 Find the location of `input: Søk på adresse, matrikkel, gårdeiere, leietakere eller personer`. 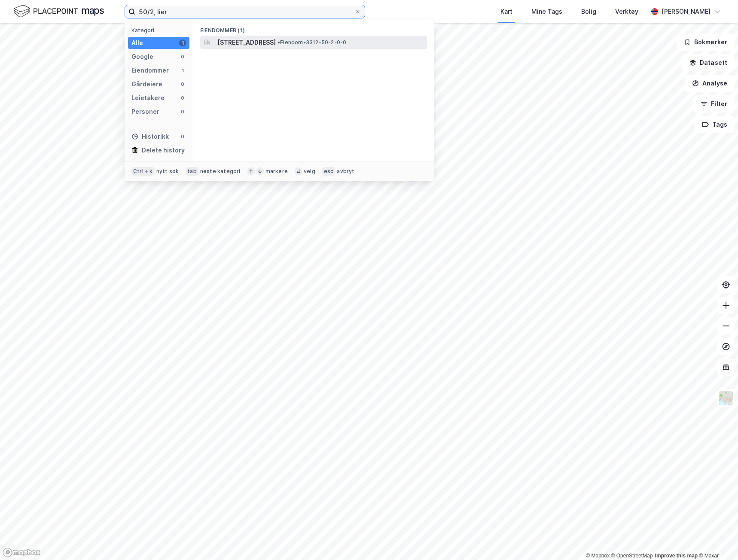

input: Søk på adresse, matrikkel, gårdeiere, leietakere eller personer is located at coordinates (245, 12).